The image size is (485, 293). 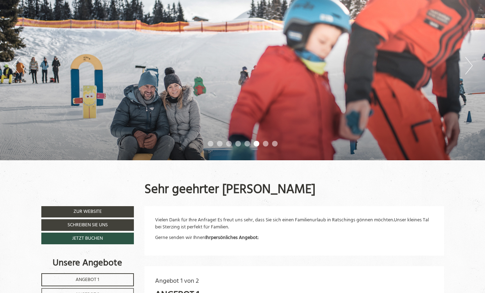 What do you see at coordinates (54, 23) in the screenshot?
I see `div: Berghotel Ratschings` at bounding box center [54, 23].